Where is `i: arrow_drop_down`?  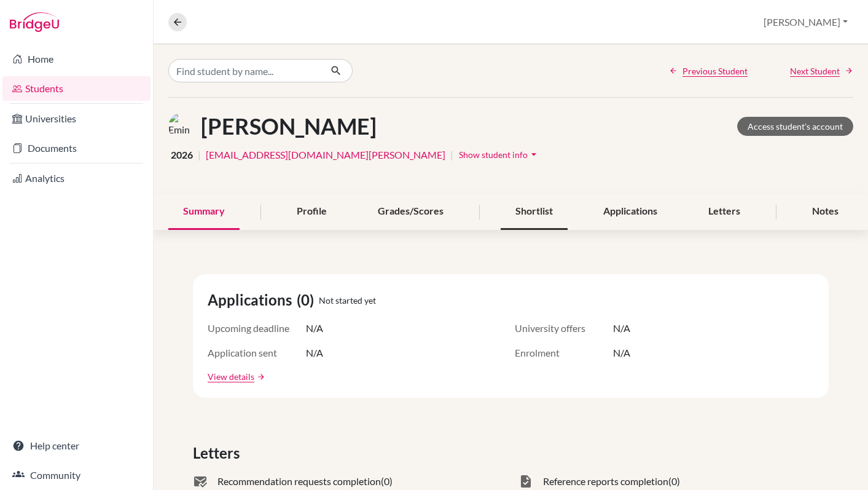
i: arrow_drop_down is located at coordinates (533, 154).